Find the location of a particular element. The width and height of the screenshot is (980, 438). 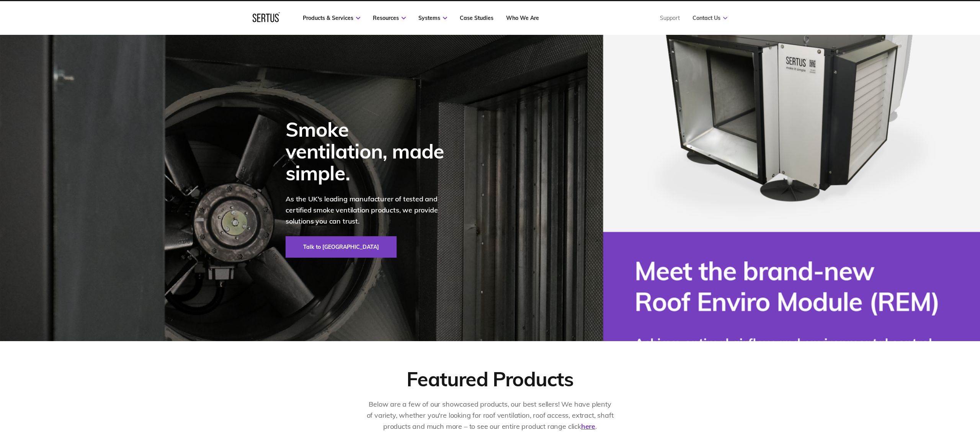

a: Products & Services is located at coordinates (331, 18).